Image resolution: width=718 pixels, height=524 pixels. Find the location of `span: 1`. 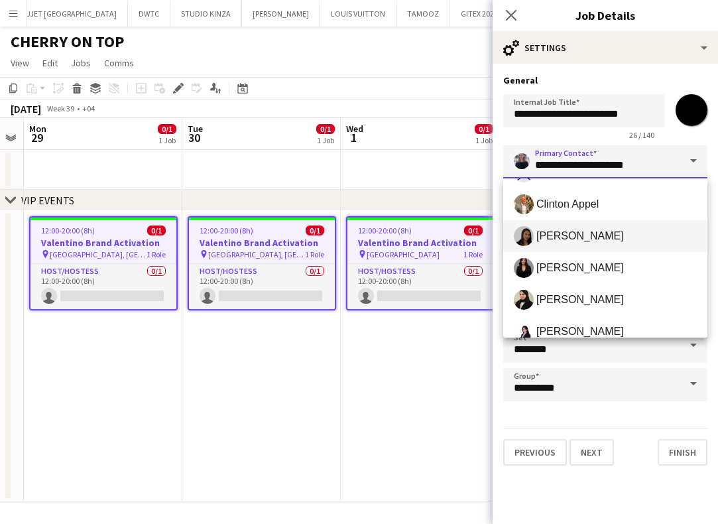

span: 1 is located at coordinates (353, 137).